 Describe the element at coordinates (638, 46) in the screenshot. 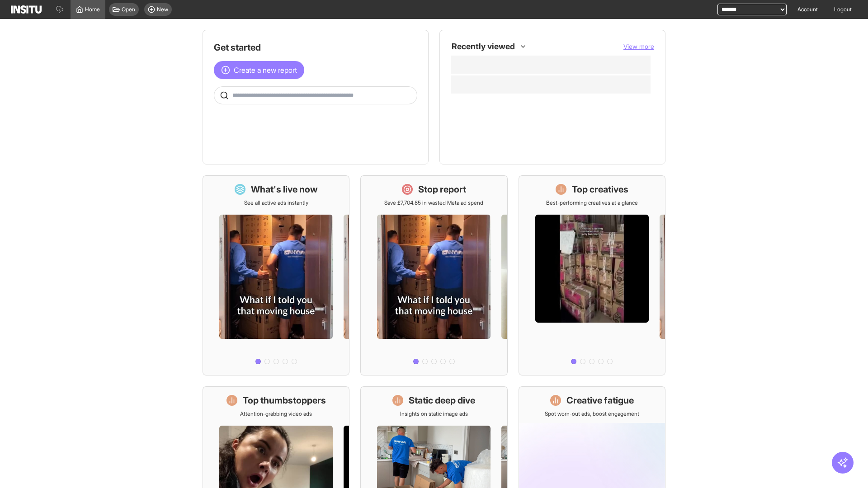

I see `button: View more` at that location.